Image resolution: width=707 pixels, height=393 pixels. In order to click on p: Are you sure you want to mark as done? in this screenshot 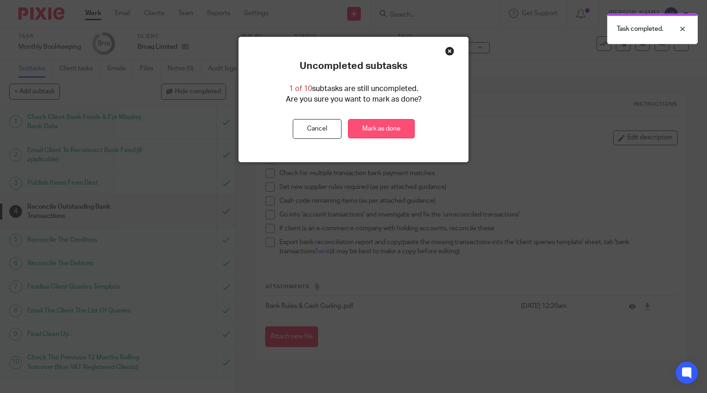, I will do `click(353, 99)`.